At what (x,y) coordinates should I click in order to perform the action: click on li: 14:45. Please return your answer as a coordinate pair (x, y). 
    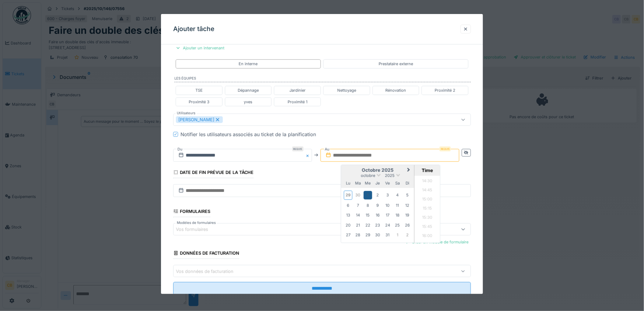
    Looking at the image, I should click on (427, 191).